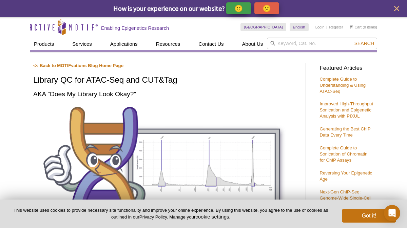  Describe the element at coordinates (344, 154) in the screenshot. I see `a: Complete Guide to Sonication of Chromatin for ChIP Assays` at that location.